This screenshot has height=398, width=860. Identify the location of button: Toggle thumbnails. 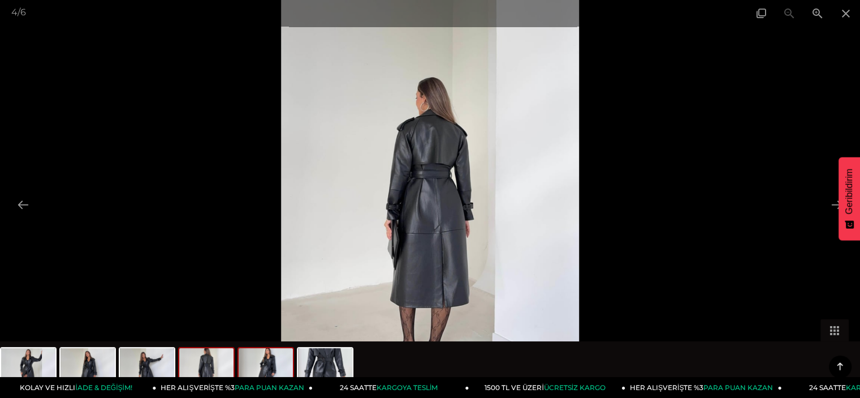
(835, 330).